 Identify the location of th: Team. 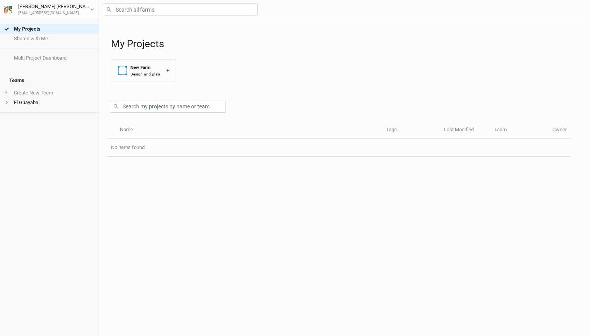
(519, 130).